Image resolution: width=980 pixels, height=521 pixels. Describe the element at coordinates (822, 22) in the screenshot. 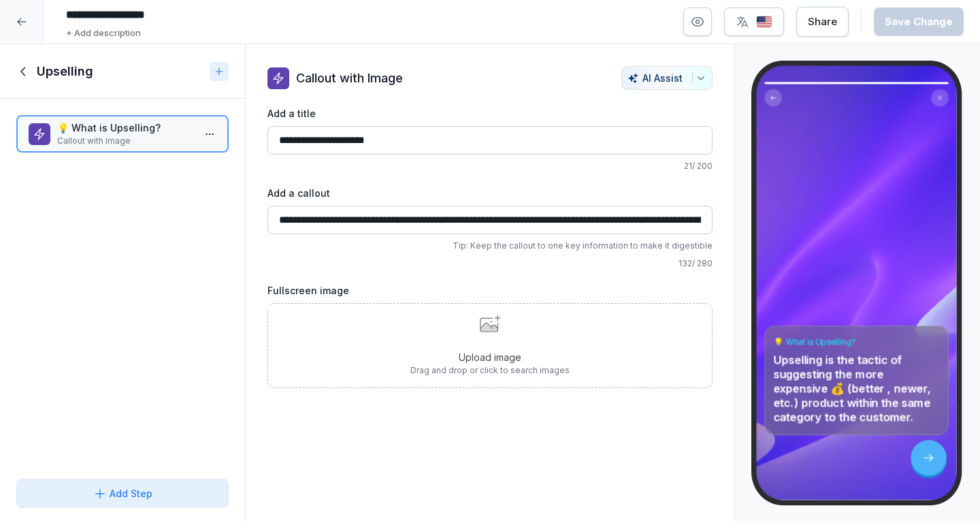

I see `button: Share` at that location.